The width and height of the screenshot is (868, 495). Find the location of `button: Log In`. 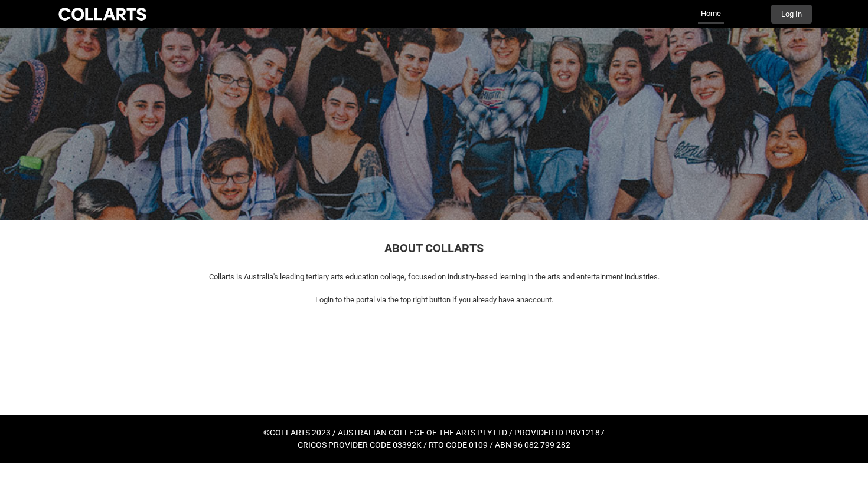

button: Log In is located at coordinates (791, 14).